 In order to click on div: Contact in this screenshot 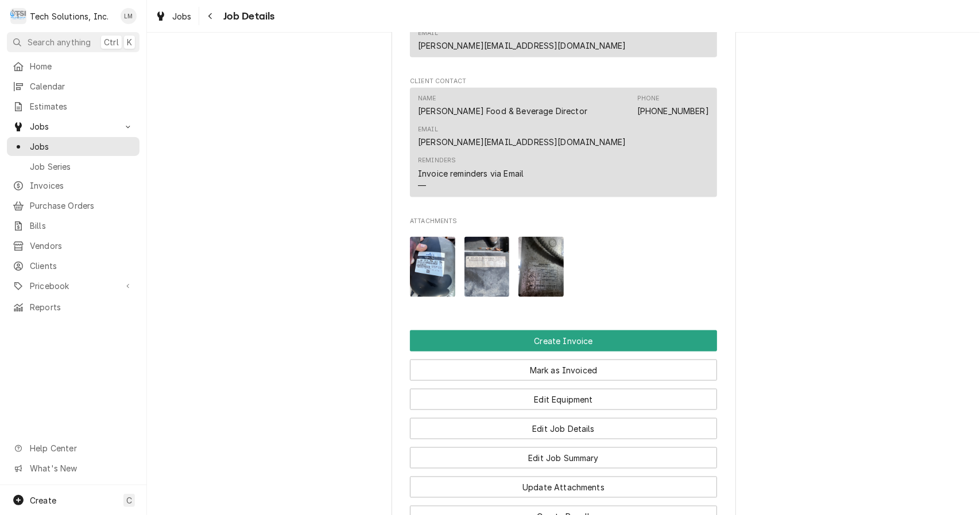, I will do `click(563, 142)`.